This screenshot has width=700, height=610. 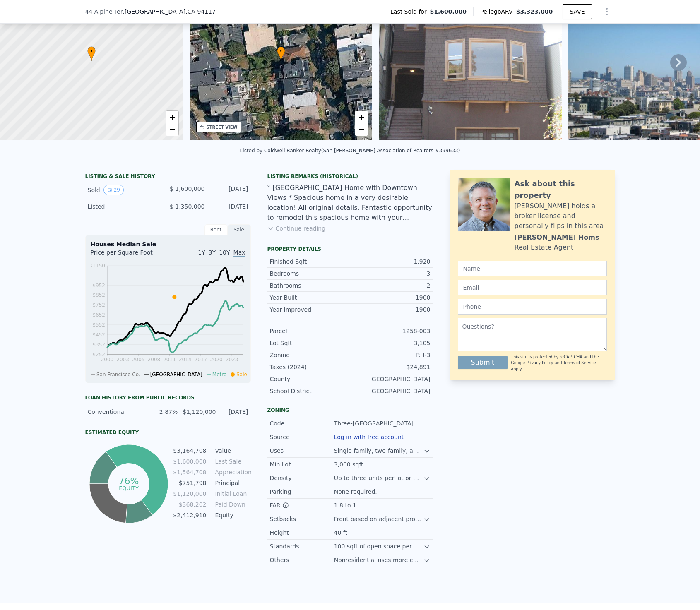 What do you see at coordinates (189, 505) in the screenshot?
I see `td: $368,202` at bounding box center [189, 505].